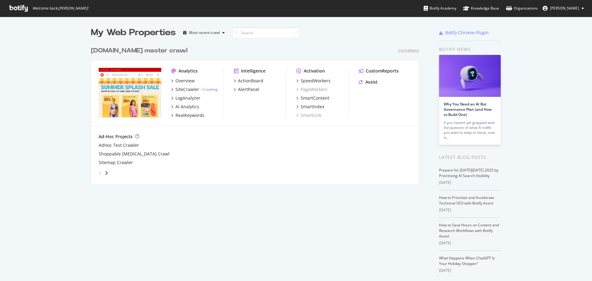  What do you see at coordinates (183, 81) in the screenshot?
I see `a: Overview` at bounding box center [183, 81].